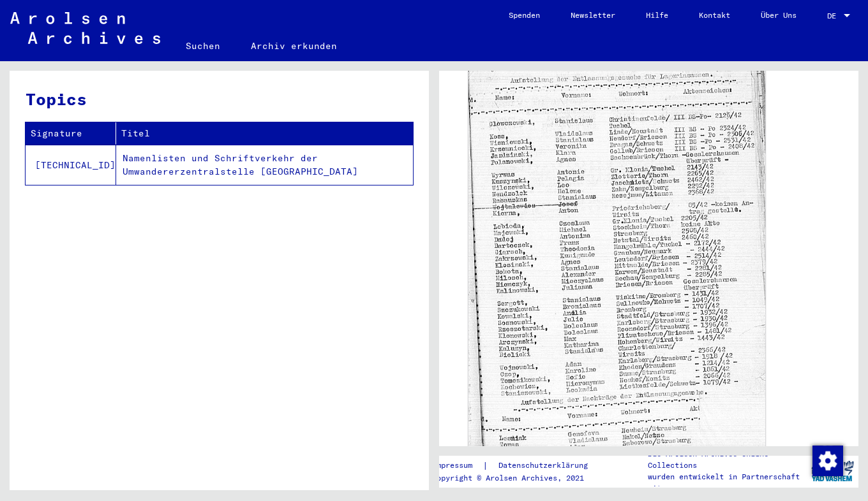 The height and width of the screenshot is (501, 868). What do you see at coordinates (85, 28) in the screenshot?
I see `img: Arolsen_neg.svg` at bounding box center [85, 28].